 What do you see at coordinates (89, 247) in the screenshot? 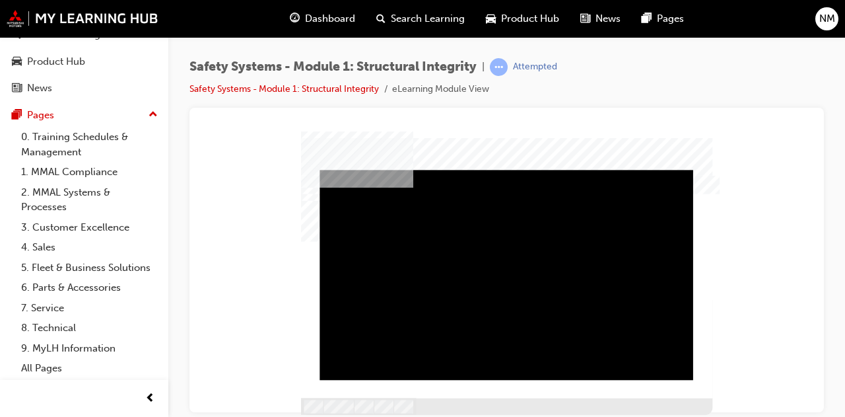
I see `a: 4. Sales` at bounding box center [89, 247].